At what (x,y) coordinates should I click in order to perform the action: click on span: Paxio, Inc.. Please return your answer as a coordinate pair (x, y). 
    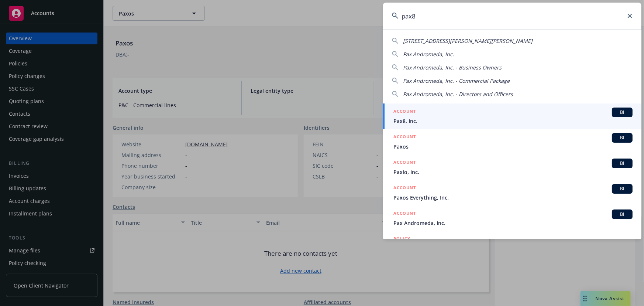
    Looking at the image, I should click on (513, 172).